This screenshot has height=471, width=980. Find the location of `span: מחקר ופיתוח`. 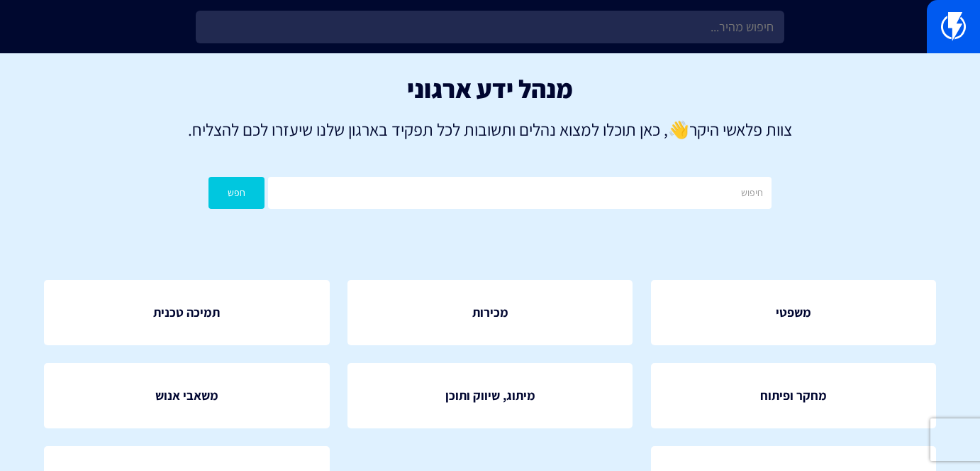

span: מחקר ופיתוח is located at coordinates (793, 395).